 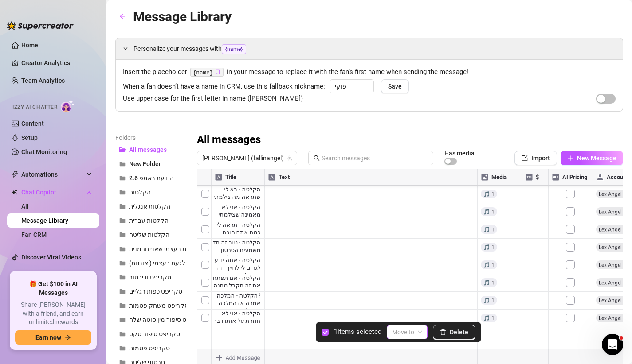 What do you see at coordinates (454, 332) in the screenshot?
I see `button: Delete` at bounding box center [454, 332].